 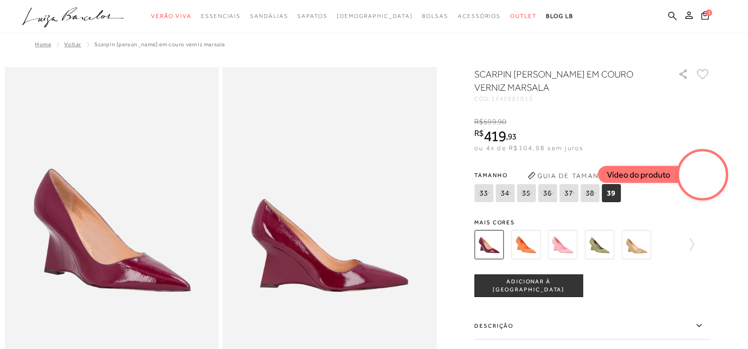 What do you see at coordinates (563, 244) in the screenshot?
I see `img: SCARPIN ANABELA EM COURO ROSA CEREJEIRA` at bounding box center [563, 244].